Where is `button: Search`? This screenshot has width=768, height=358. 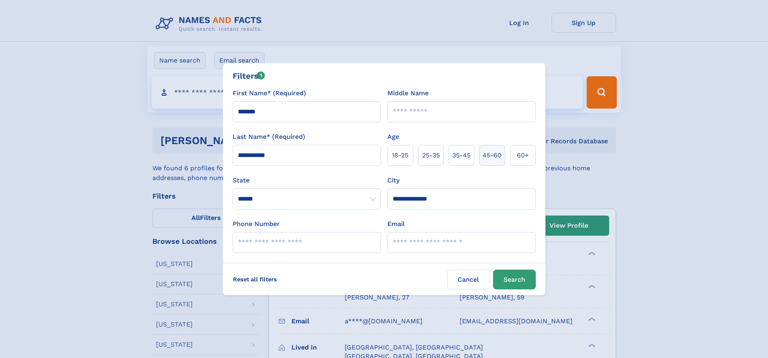
button: Search is located at coordinates (515, 279).